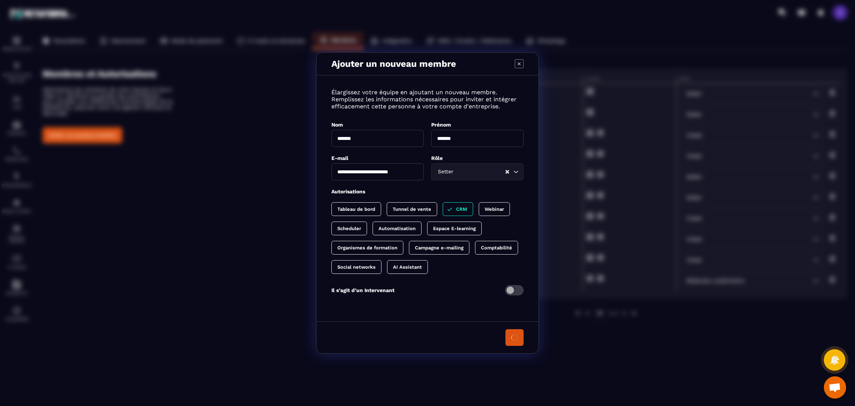  What do you see at coordinates (397, 228) in the screenshot?
I see `p: Automatisation` at bounding box center [397, 228].